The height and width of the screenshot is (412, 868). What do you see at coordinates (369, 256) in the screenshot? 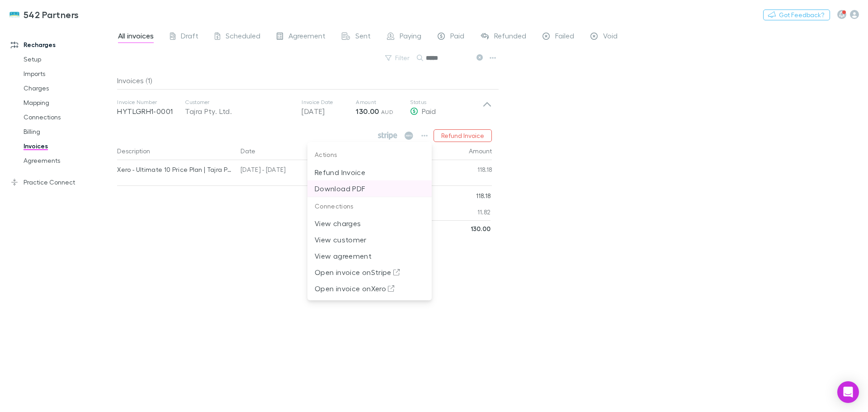
I see `p: View agreement` at bounding box center [369, 256].